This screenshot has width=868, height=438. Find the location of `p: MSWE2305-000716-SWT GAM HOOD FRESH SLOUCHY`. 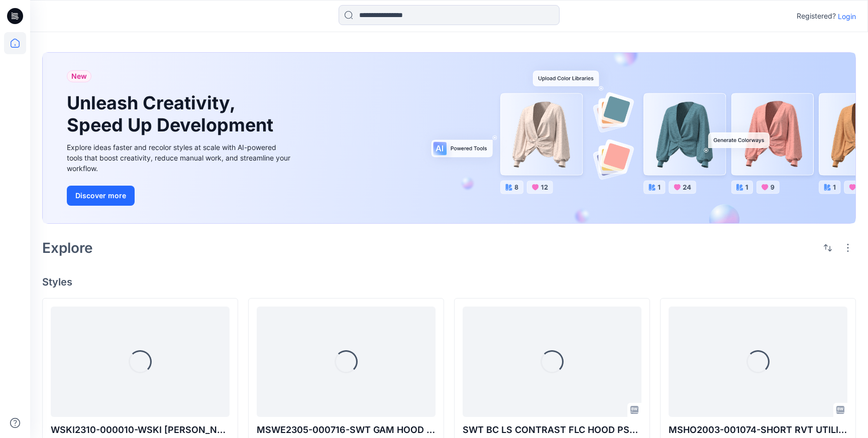

p: MSWE2305-000716-SWT GAM HOOD FRESH SLOUCHY is located at coordinates (346, 431).